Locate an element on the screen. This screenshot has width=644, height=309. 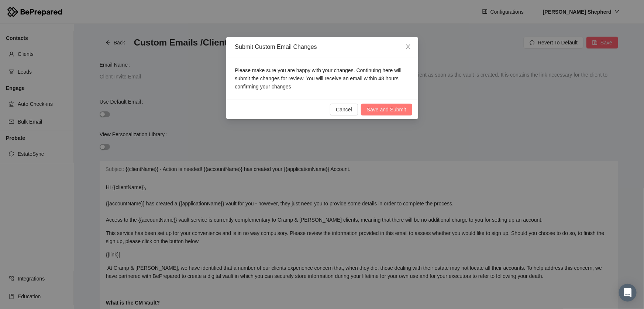
button: Save and Submit is located at coordinates (386, 110).